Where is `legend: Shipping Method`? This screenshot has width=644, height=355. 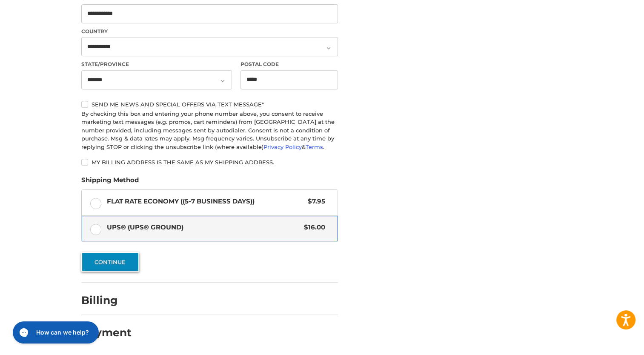 legend: Shipping Method is located at coordinates (110, 182).